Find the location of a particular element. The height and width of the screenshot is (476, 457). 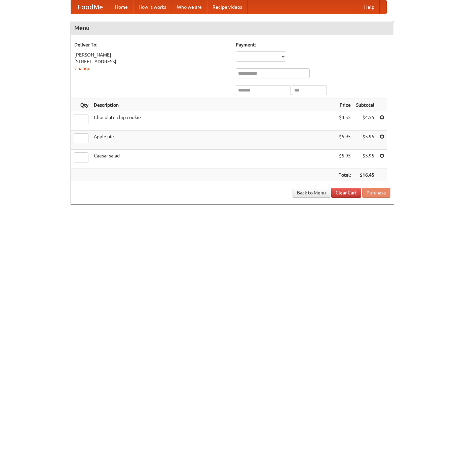

a: Clear Cart is located at coordinates (346, 193).